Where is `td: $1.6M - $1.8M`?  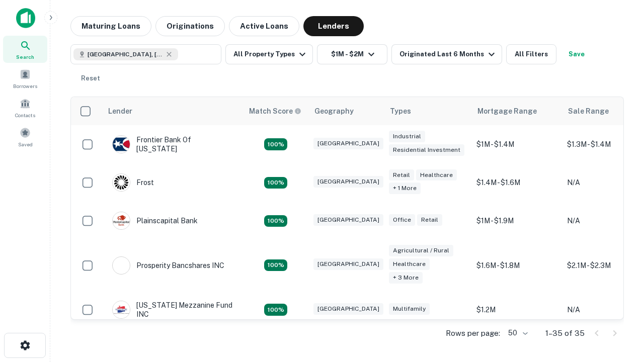 td: $1.6M - $1.8M is located at coordinates (516, 265).